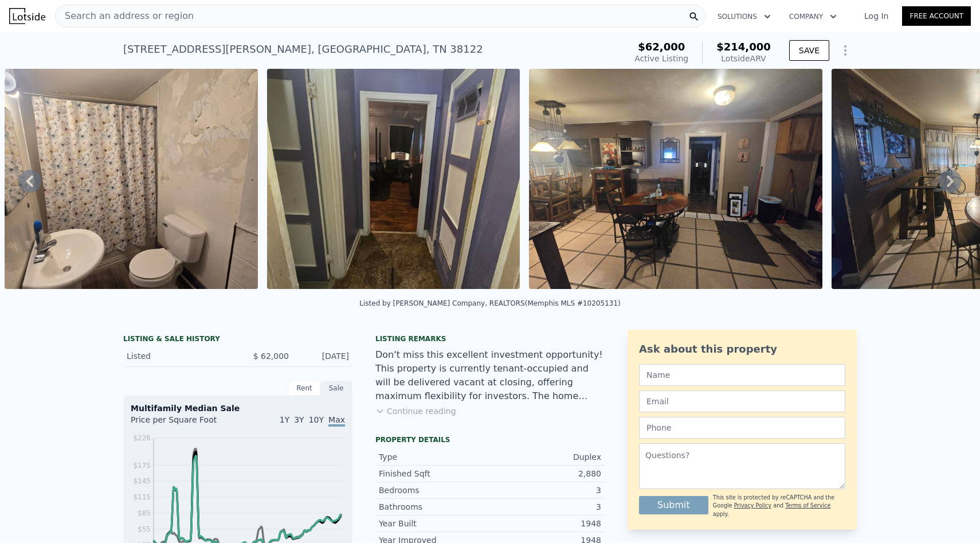  I want to click on button: Show Options, so click(845, 50).